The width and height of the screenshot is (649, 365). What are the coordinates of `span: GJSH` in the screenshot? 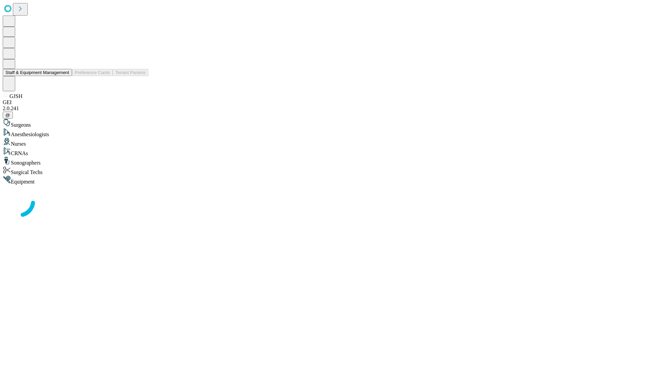 It's located at (16, 96).